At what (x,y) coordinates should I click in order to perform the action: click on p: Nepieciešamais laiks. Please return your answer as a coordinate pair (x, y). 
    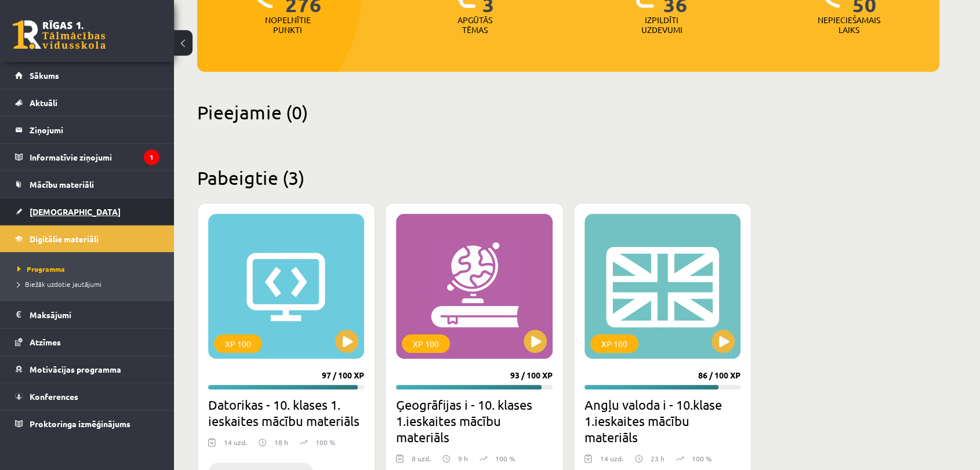
    Looking at the image, I should click on (849, 25).